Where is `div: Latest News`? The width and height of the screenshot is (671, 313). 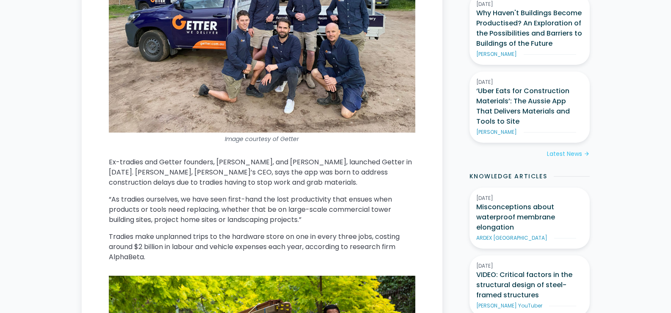 div: Latest News is located at coordinates (564, 154).